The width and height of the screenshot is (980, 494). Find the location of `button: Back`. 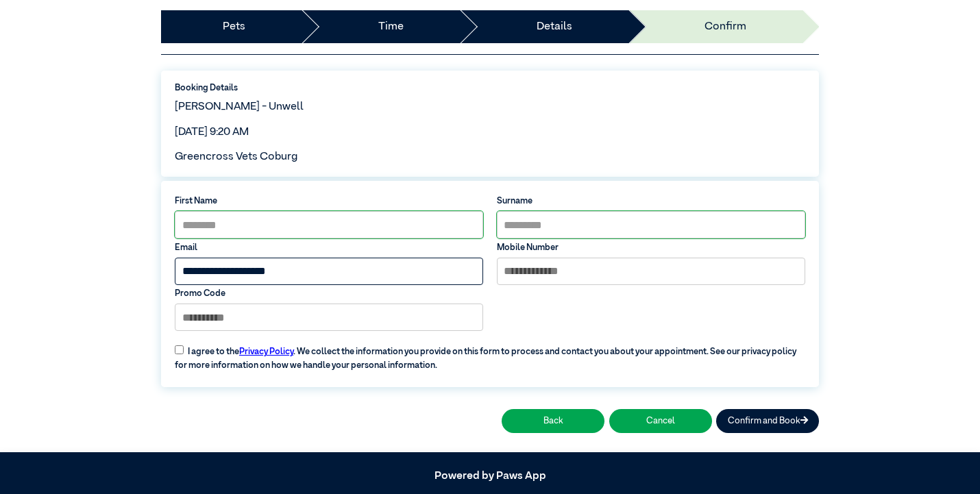

button: Back is located at coordinates (553, 421).